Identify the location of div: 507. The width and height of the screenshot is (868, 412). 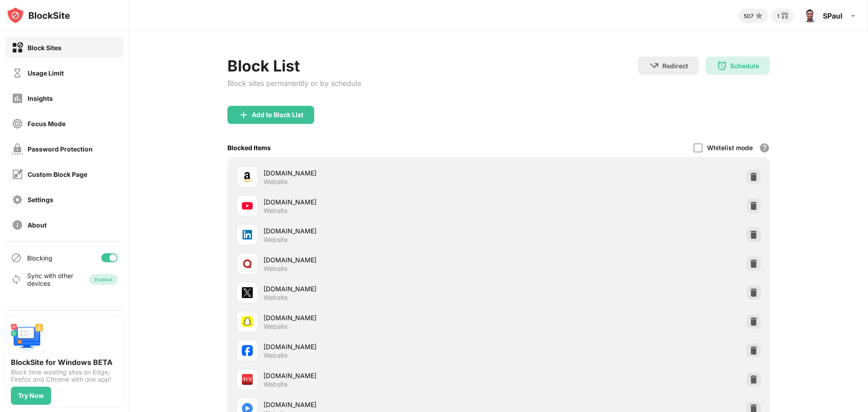
(749, 16).